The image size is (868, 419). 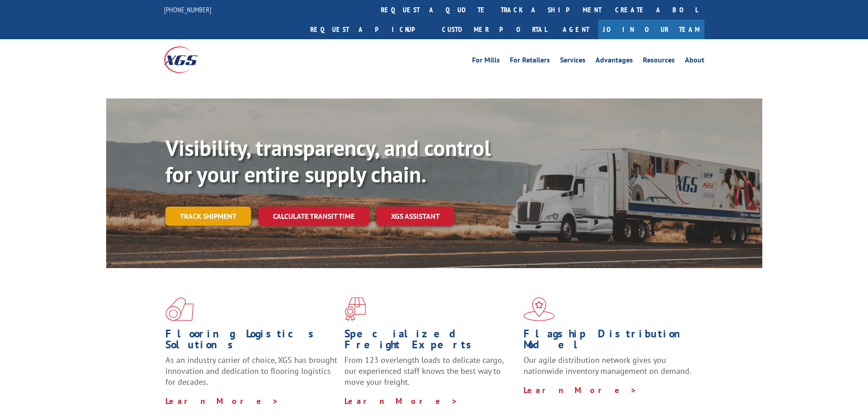 I want to click on img: xgs-icon-flagship-distribution-model-red, so click(x=539, y=309).